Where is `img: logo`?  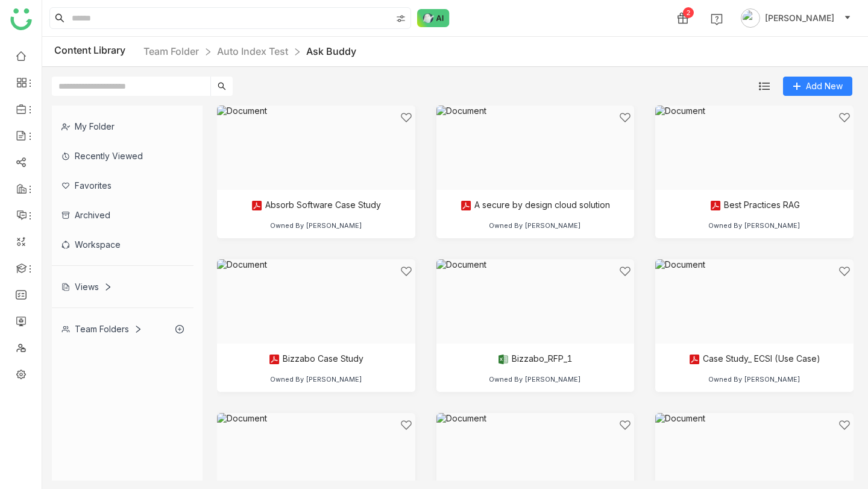
img: logo is located at coordinates (21, 19).